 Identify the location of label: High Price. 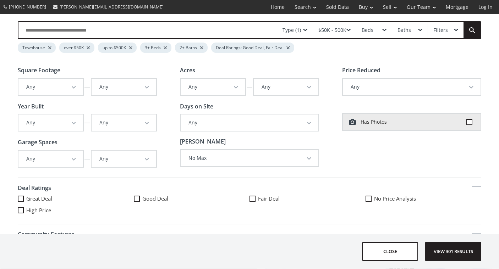
(76, 210).